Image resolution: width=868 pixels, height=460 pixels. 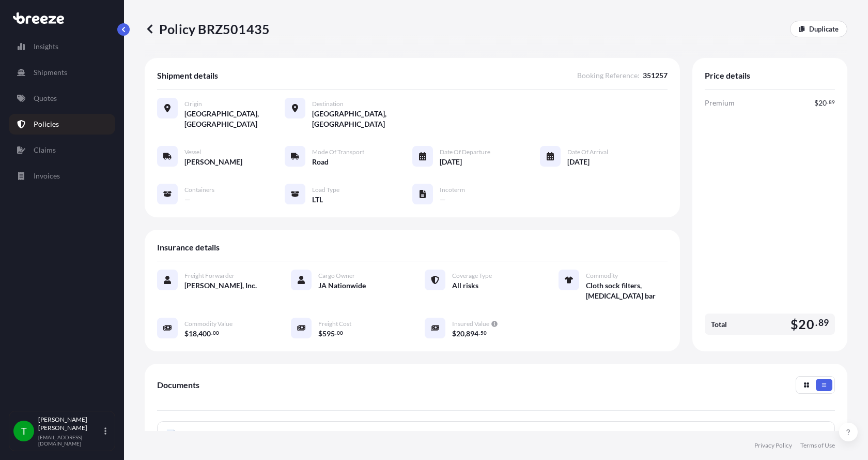 What do you see at coordinates (335, 324) in the screenshot?
I see `span: Freight Cost` at bounding box center [335, 324].